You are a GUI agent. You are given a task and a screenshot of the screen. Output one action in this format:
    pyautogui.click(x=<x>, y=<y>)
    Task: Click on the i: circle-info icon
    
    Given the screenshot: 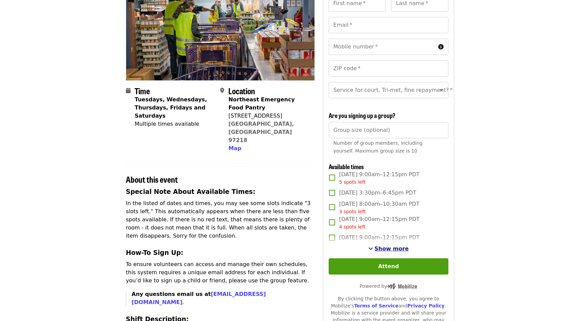 What is the action you would take?
    pyautogui.click(x=441, y=47)
    